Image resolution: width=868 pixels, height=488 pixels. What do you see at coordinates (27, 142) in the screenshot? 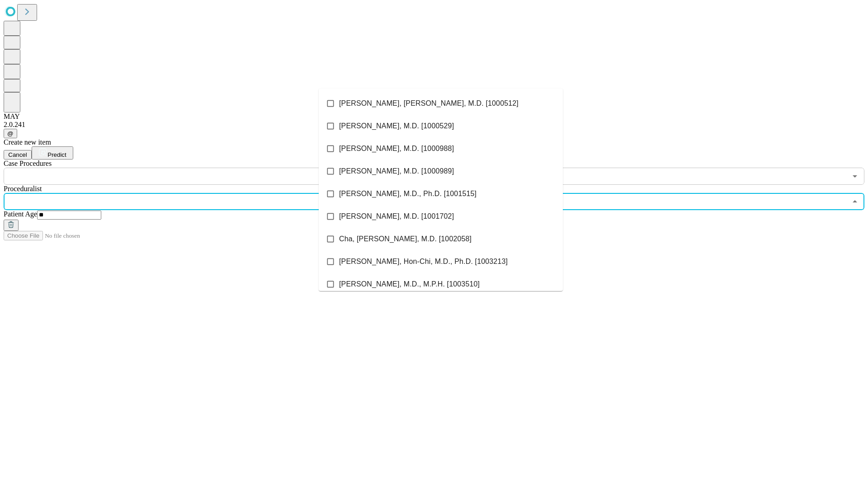
I see `span: Create new item` at bounding box center [27, 142].